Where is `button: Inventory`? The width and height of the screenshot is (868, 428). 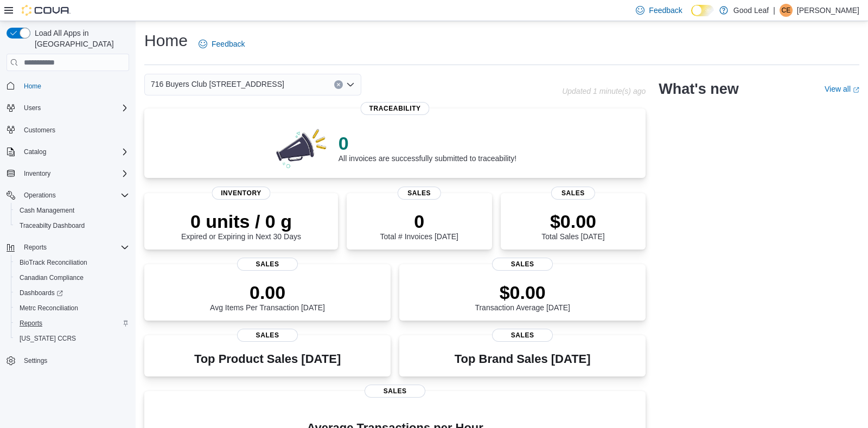 button: Inventory is located at coordinates (68, 174).